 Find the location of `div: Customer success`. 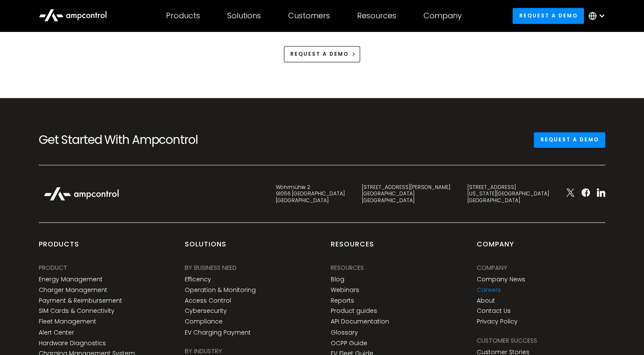

div: Customer success is located at coordinates (506, 340).